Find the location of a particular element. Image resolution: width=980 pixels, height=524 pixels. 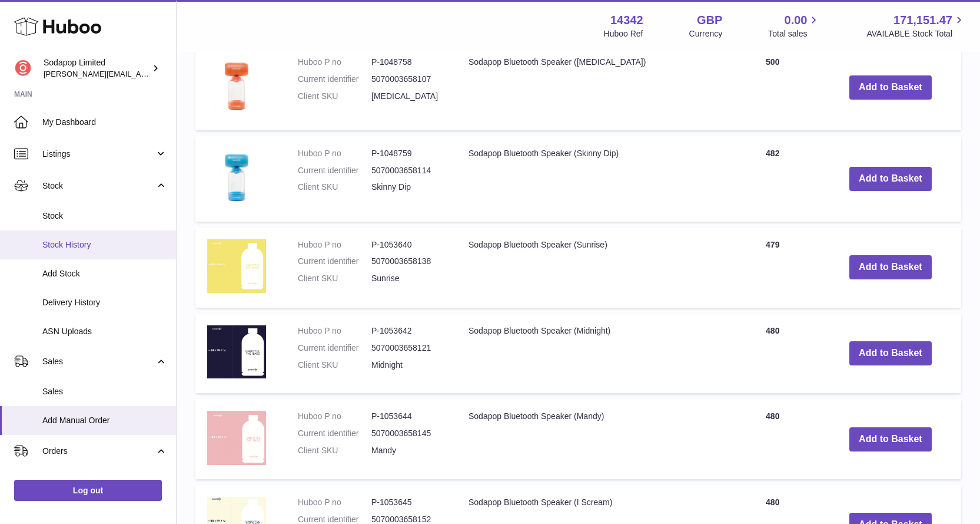

dd: Skinny Dip is located at coordinates (408, 187).